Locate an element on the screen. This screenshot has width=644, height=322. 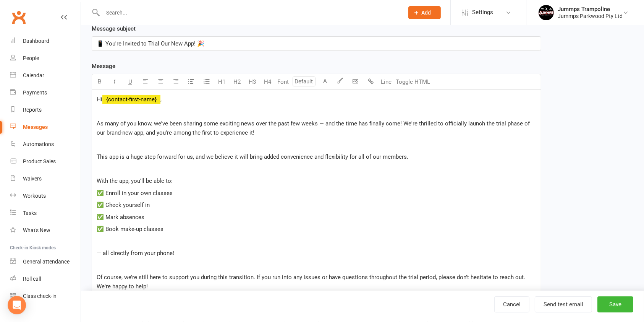
div: Reports is located at coordinates (32, 110).